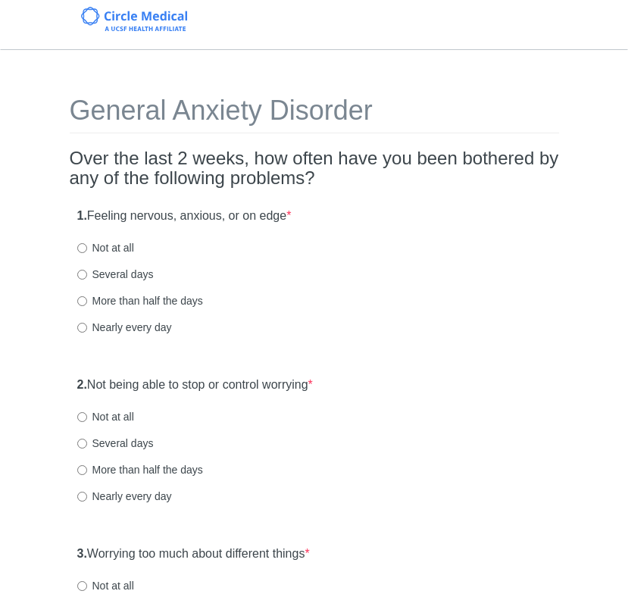 The height and width of the screenshot is (594, 628). I want to click on strong: 2., so click(82, 384).